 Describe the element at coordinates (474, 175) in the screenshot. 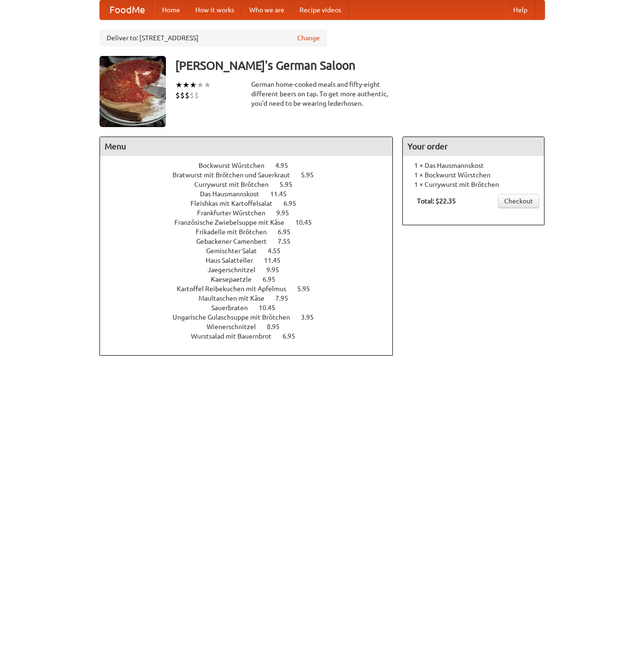

I see `li: 1 × Bockwurst Würstchen` at that location.